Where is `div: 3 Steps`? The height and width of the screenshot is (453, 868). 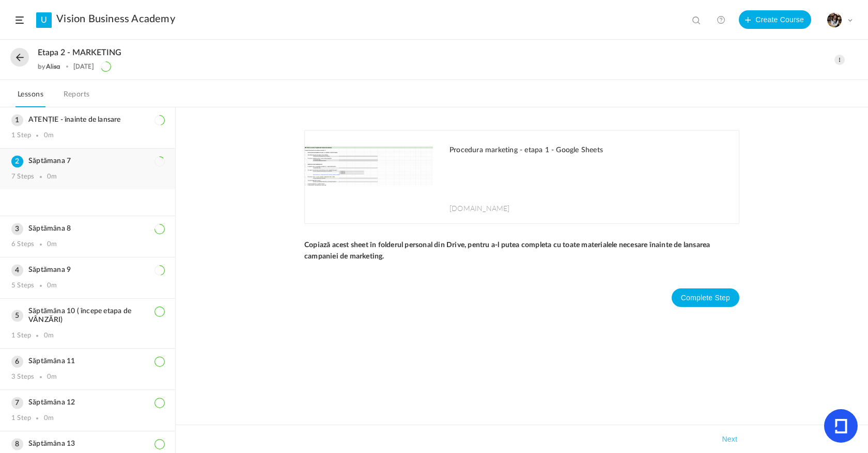
div: 3 Steps is located at coordinates (23, 377).